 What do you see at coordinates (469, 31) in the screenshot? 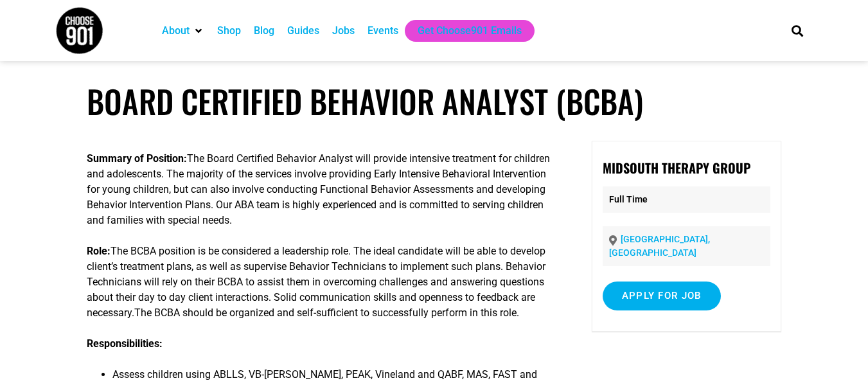
I see `a: Get Choose901 Emails` at bounding box center [469, 31].